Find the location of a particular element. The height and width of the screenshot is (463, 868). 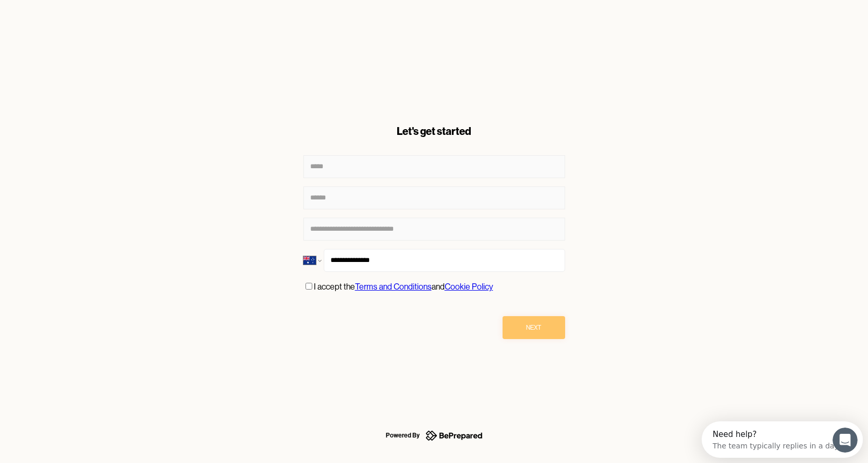

div: Let's get started is located at coordinates (435, 131).